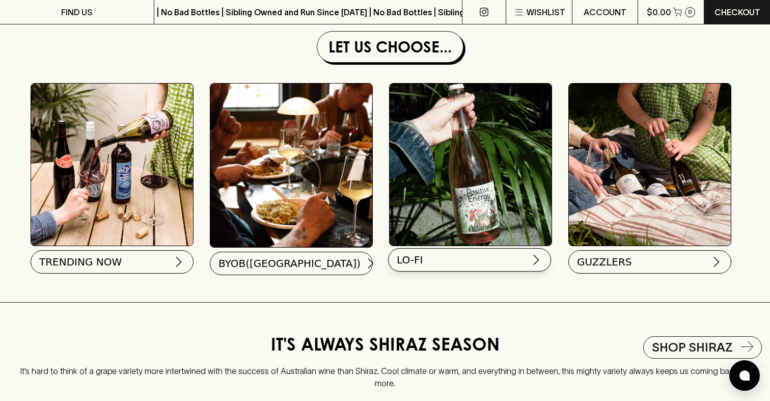 This screenshot has height=401, width=770. I want to click on h4: IT'S ALWAYS SHIRAZ SEASON, so click(385, 347).